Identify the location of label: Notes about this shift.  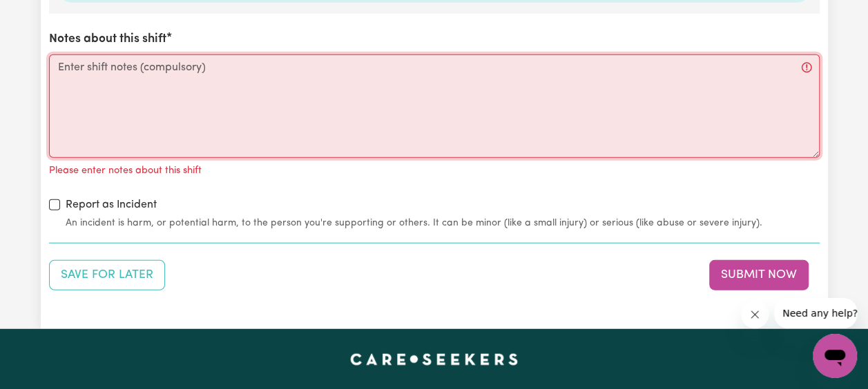
(108, 39).